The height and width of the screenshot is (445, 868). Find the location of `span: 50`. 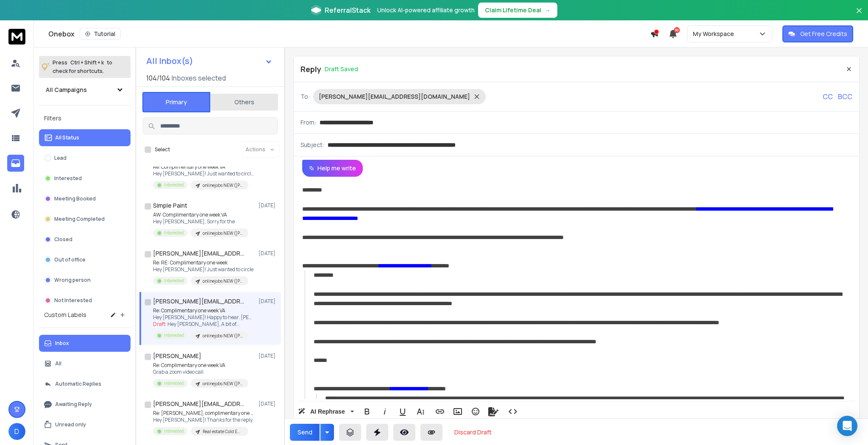

span: 50 is located at coordinates (677, 30).